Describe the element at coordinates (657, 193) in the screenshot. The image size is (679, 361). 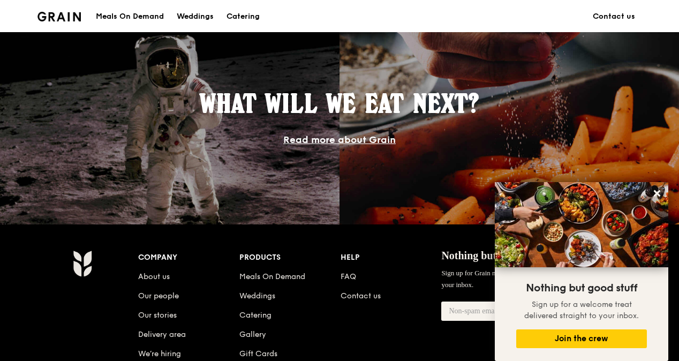
I see `button: Close` at that location.